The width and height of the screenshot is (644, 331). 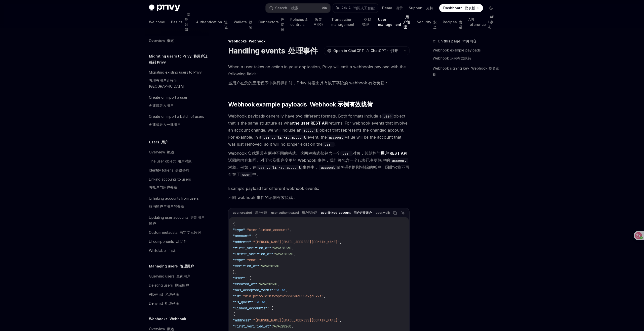 What do you see at coordinates (466, 71) in the screenshot?
I see `a: Webhook signing key Webhook 签名密钥` at bounding box center [466, 71].